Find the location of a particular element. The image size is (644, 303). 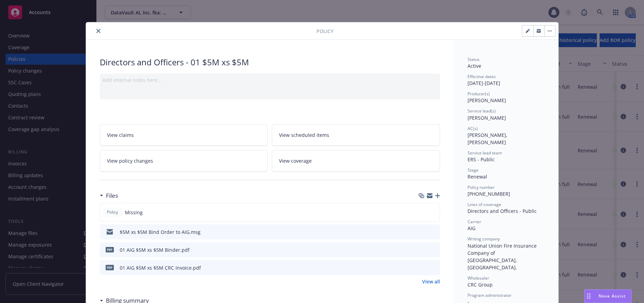

div: 01 AIG $5M xs $5M CRC Invoice.pdf is located at coordinates (160, 267).